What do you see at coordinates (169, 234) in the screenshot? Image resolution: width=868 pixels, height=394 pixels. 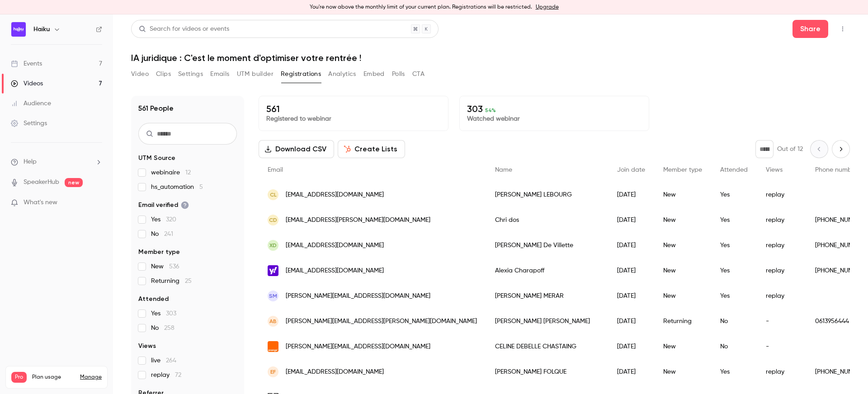 I see `span: 241` at bounding box center [169, 234].